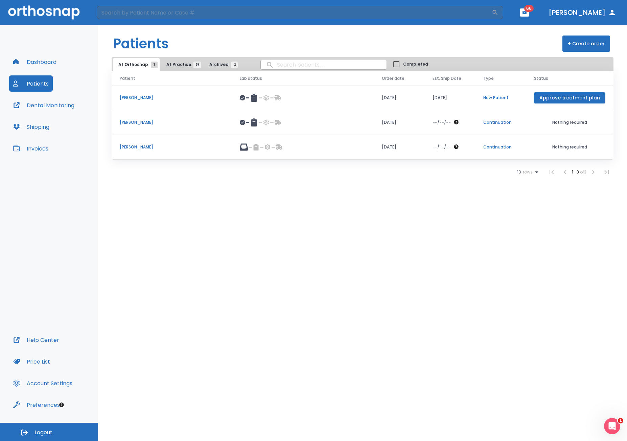  What do you see at coordinates (37, 405) in the screenshot?
I see `button: Preferences` at bounding box center [37, 405].